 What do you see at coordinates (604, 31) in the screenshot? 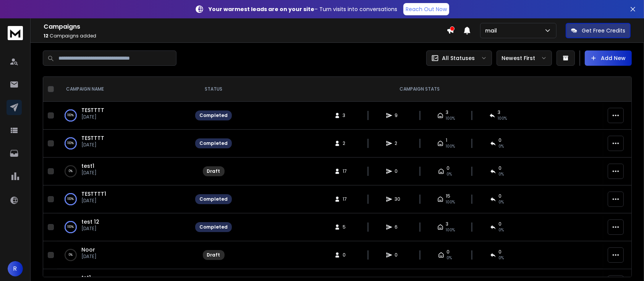
I see `p: Get Free Credits` at bounding box center [604, 31].